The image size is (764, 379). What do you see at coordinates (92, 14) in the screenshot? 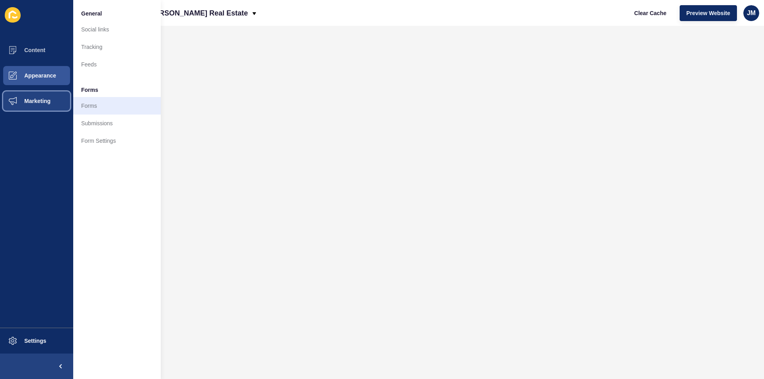
I see `span: General` at bounding box center [92, 14].